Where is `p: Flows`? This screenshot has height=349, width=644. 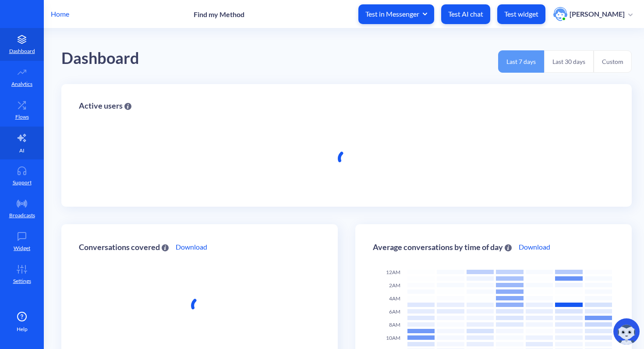 p: Flows is located at coordinates (22, 117).